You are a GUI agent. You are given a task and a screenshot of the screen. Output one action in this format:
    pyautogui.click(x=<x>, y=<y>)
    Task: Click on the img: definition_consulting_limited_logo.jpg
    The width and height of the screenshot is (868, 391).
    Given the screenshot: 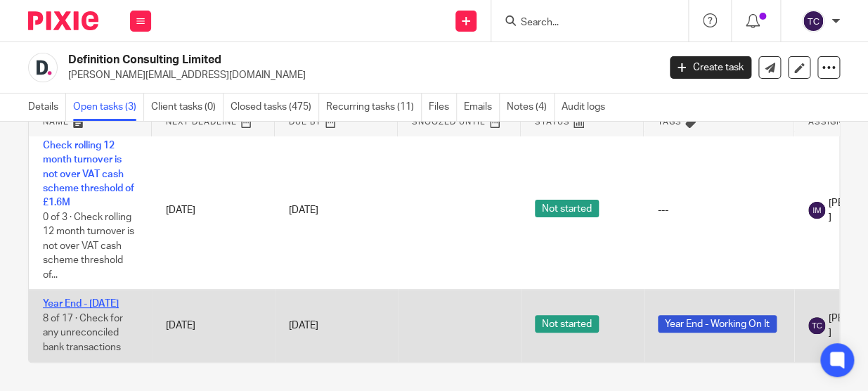 What is the action you would take?
    pyautogui.click(x=43, y=67)
    